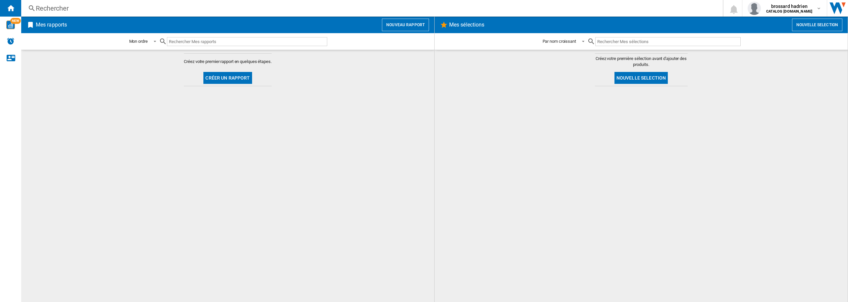 The width and height of the screenshot is (848, 302). What do you see at coordinates (11, 25) in the screenshot?
I see `img: wise-card.svg` at bounding box center [11, 25].